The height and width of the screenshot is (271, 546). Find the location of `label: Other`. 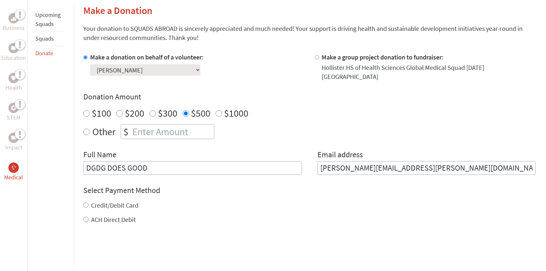

label: Other is located at coordinates (104, 131).